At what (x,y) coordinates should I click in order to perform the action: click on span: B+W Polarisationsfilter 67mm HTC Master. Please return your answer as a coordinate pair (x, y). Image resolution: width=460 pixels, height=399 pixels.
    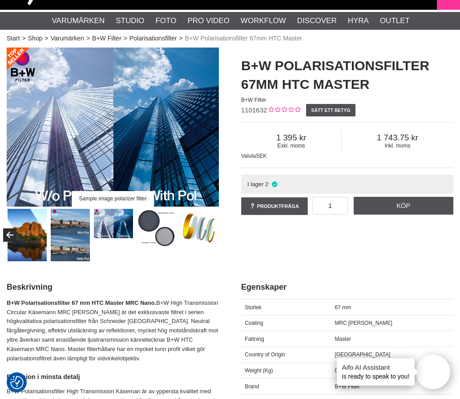
    Looking at the image, I should click on (243, 38).